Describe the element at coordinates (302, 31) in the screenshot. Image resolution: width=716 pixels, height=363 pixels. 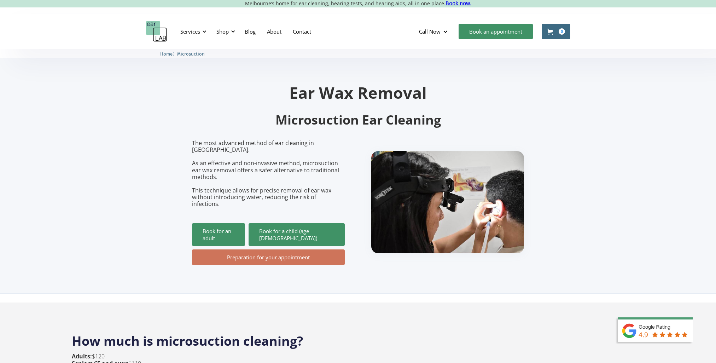
I see `a: Contact` at that location.